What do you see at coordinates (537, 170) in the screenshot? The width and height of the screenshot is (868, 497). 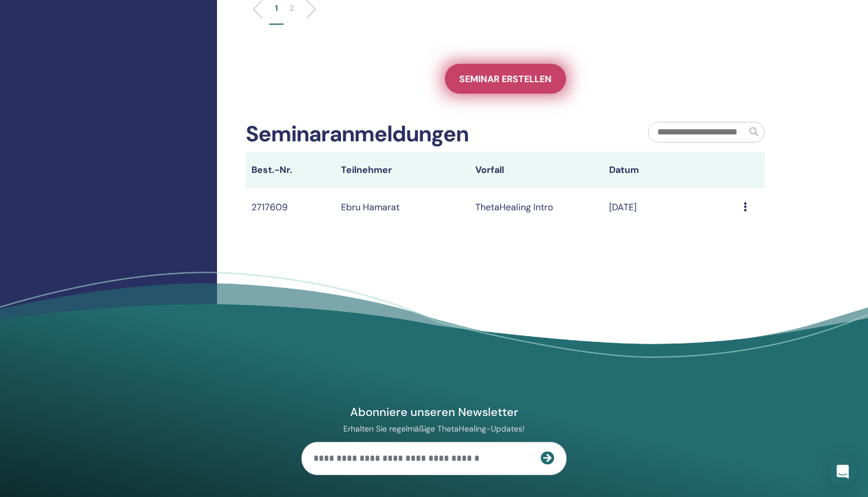 I see `th: Vorfall` at bounding box center [537, 170].